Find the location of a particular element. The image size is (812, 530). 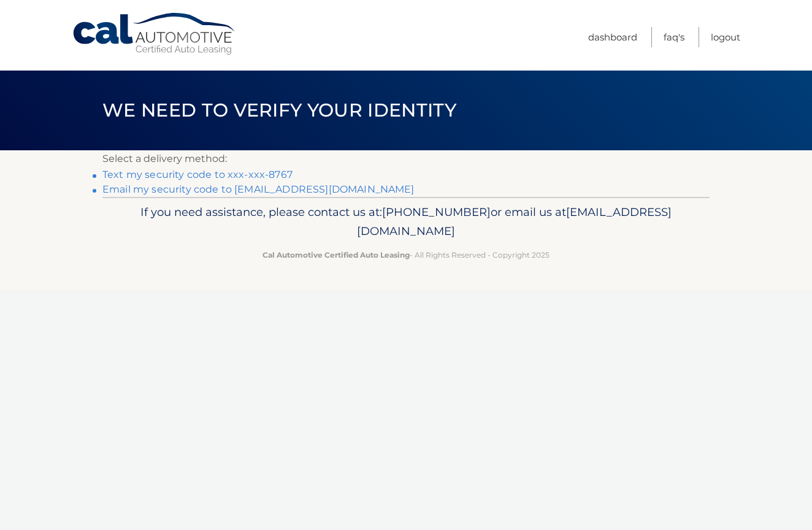

strong: Cal Automotive Certified Auto Leasing is located at coordinates (337, 255).